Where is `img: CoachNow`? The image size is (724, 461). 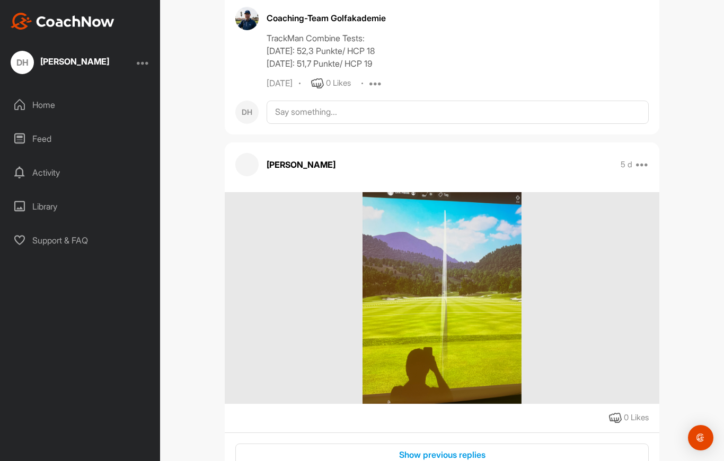 img: CoachNow is located at coordinates (63, 21).